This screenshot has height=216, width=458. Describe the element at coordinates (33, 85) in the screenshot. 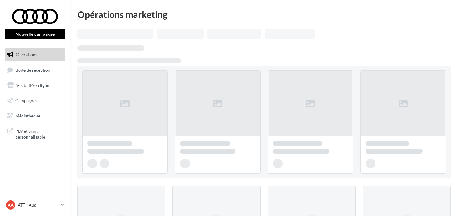

I see `span: Visibilité en ligne` at that location.